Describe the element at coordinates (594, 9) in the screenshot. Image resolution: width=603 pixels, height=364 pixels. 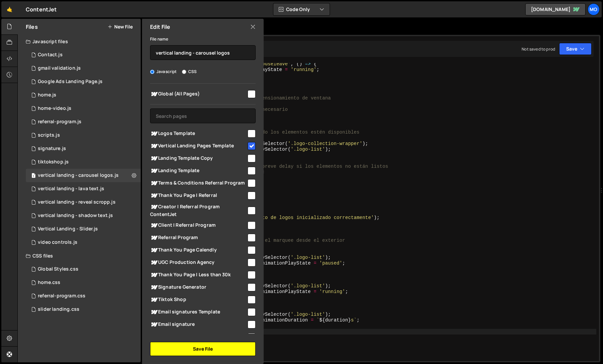
I see `div: Mo` at that location.